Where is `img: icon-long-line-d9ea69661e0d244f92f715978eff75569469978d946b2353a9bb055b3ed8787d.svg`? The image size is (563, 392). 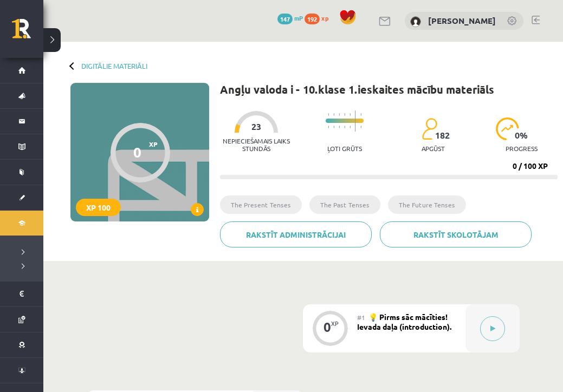
img: icon-long-line-d9ea69661e0d244f92f715978eff75569469978d946b2353a9bb055b3ed8787d.svg is located at coordinates (356, 121).